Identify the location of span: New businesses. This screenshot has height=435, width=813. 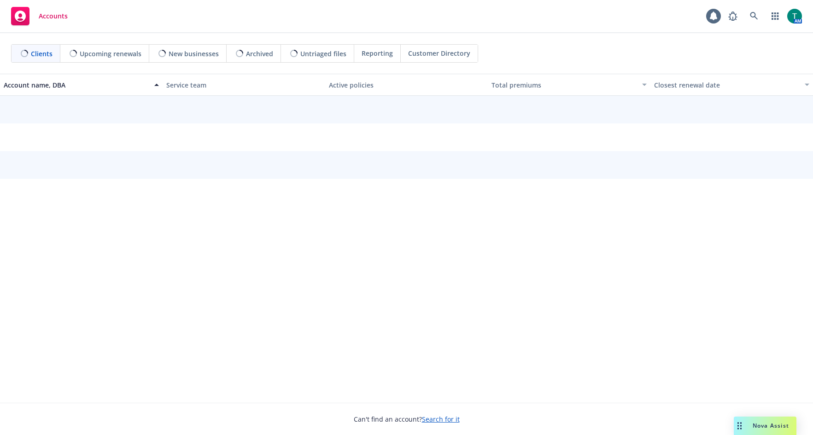
(193, 53).